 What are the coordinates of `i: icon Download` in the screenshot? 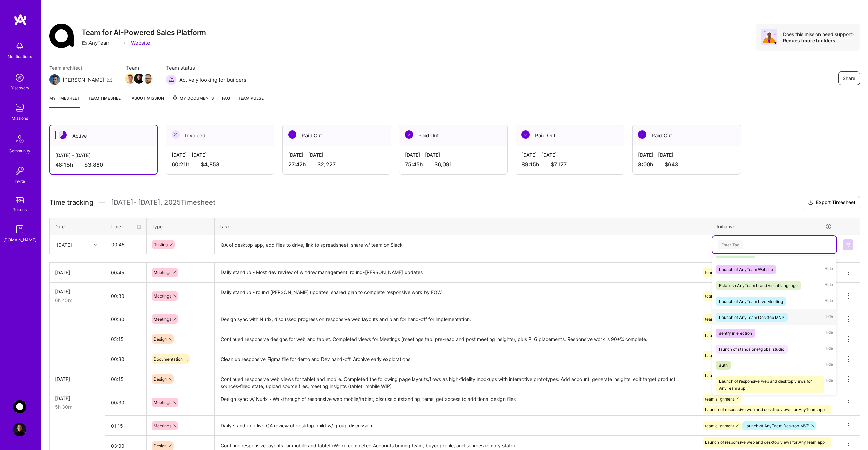 It's located at (811, 202).